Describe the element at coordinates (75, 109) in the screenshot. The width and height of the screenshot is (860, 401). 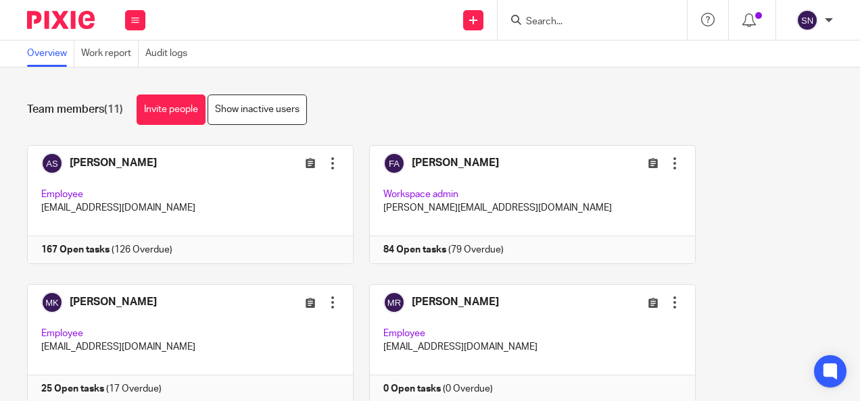
I see `h1: Team members` at that location.